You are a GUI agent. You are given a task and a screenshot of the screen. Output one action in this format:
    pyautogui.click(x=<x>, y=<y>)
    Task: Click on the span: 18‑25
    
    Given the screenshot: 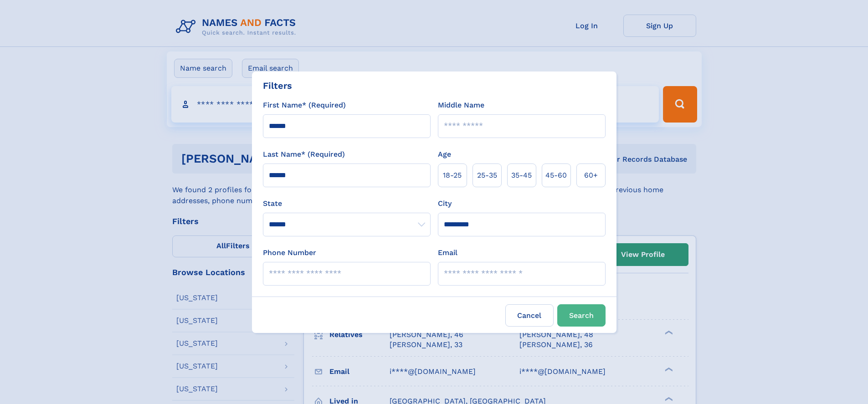 What is the action you would take?
    pyautogui.click(x=452, y=175)
    